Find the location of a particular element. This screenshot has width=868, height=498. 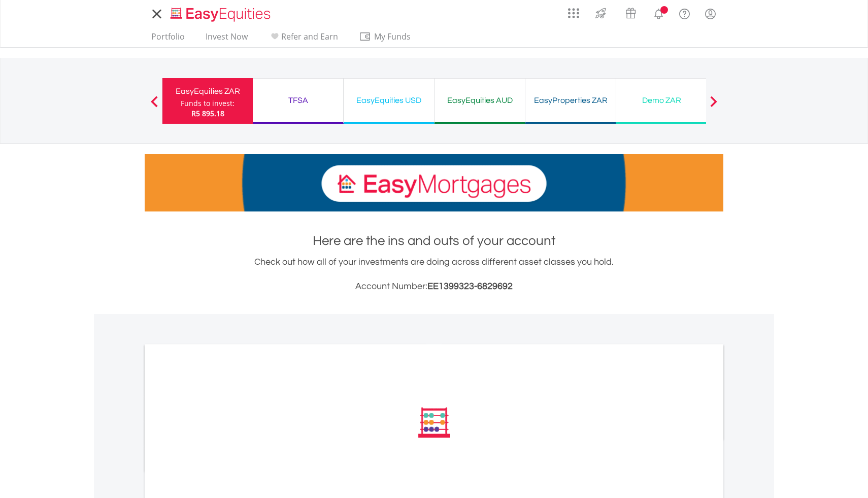

div: EasyEquities USD is located at coordinates (388, 101).